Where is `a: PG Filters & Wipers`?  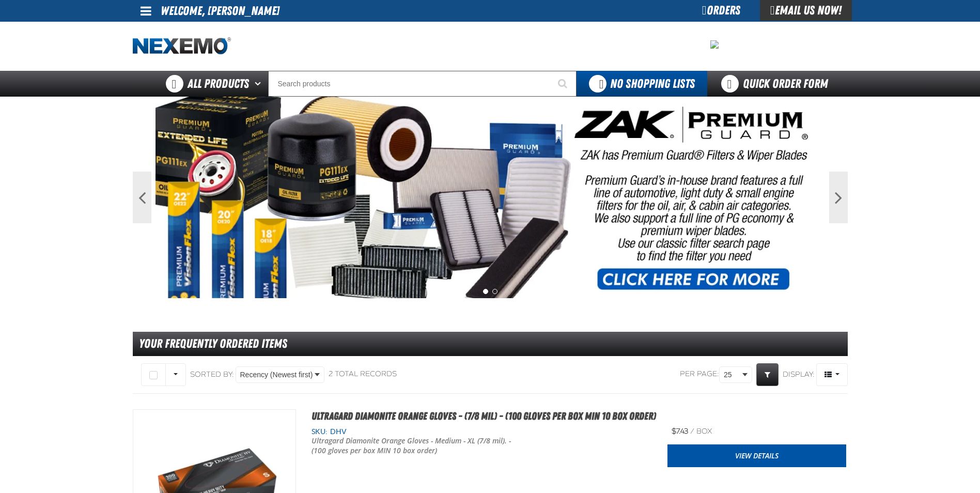
a: PG Filters & Wipers is located at coordinates (490, 197).